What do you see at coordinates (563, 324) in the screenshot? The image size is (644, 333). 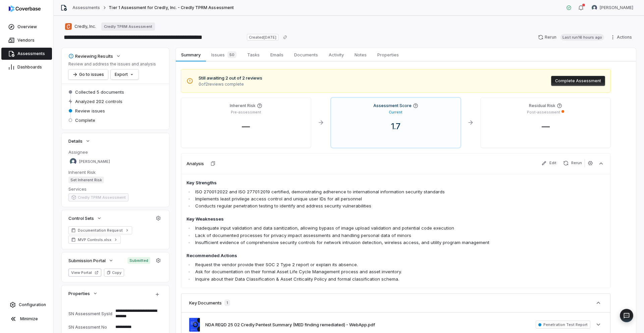 I see `span: Penetration Test Report` at bounding box center [563, 324].